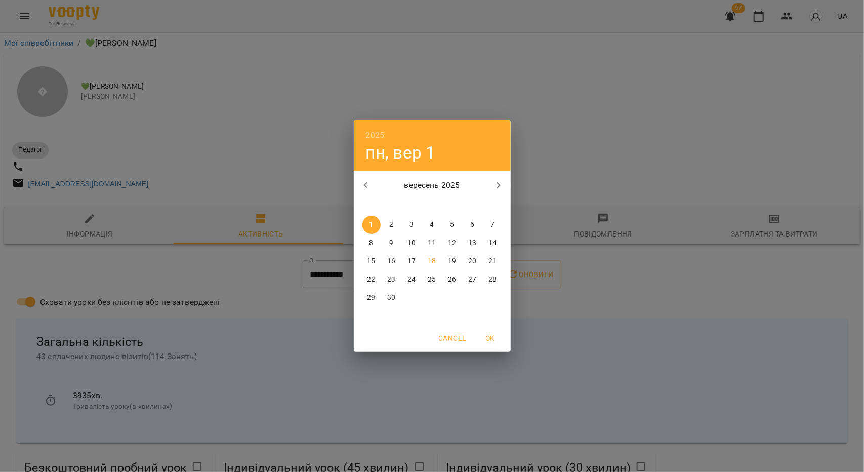 This screenshot has height=472, width=864. What do you see at coordinates (490, 338) in the screenshot?
I see `button: OK` at bounding box center [490, 338].